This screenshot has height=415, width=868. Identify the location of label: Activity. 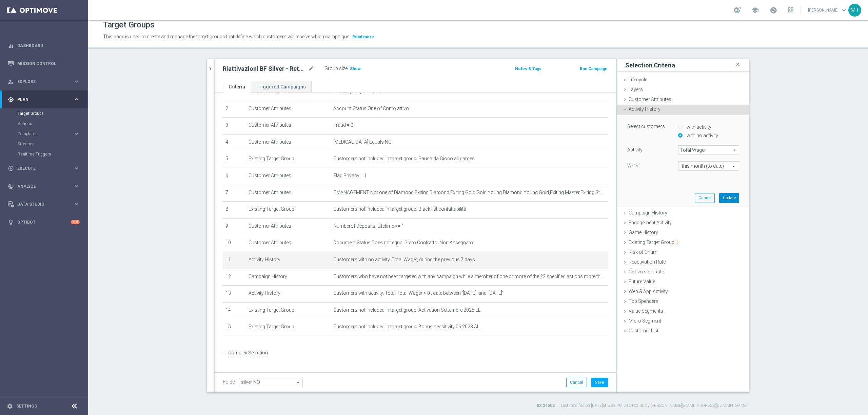
(635, 150).